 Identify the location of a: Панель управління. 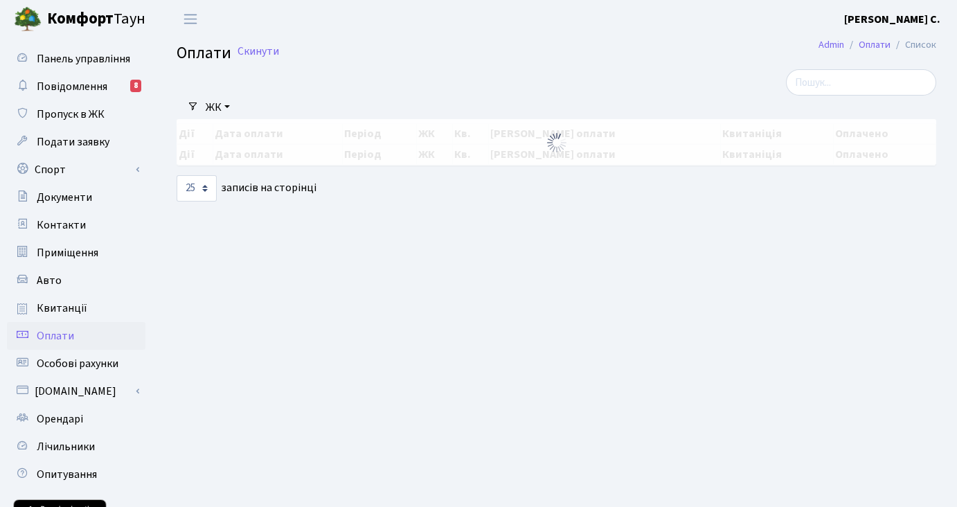
(76, 59).